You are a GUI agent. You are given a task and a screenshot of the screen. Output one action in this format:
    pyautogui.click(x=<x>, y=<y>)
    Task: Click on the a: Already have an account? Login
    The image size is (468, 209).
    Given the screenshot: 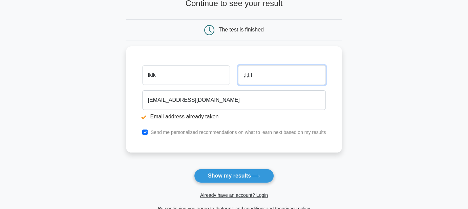 What is the action you would take?
    pyautogui.click(x=234, y=195)
    